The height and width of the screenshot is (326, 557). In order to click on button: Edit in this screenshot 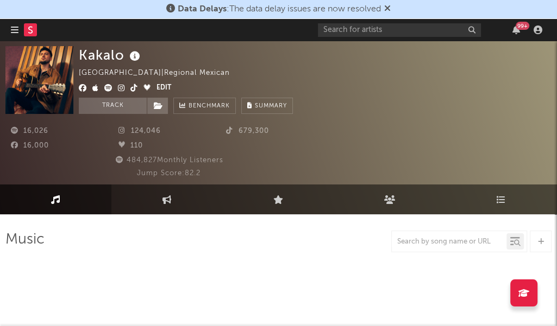, I will do `click(163, 89)`.